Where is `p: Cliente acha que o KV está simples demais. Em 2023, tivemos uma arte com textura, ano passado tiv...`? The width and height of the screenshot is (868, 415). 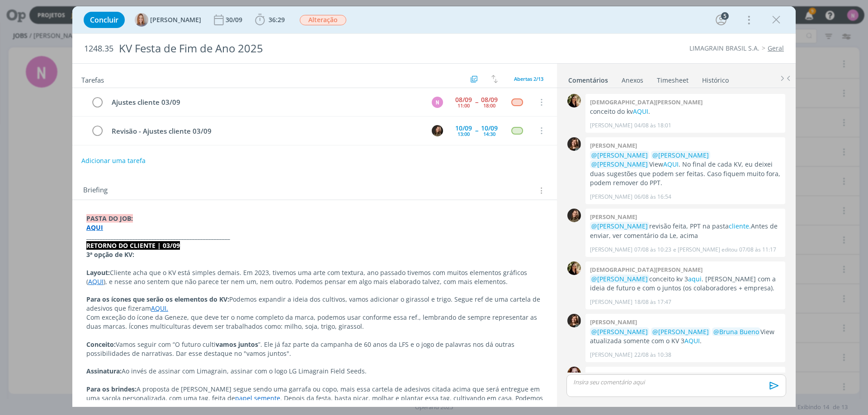 p: Cliente acha que o KV está simples demais. Em 2023, tivemos uma arte com textura, ano passado tiv... is located at coordinates (314, 277).